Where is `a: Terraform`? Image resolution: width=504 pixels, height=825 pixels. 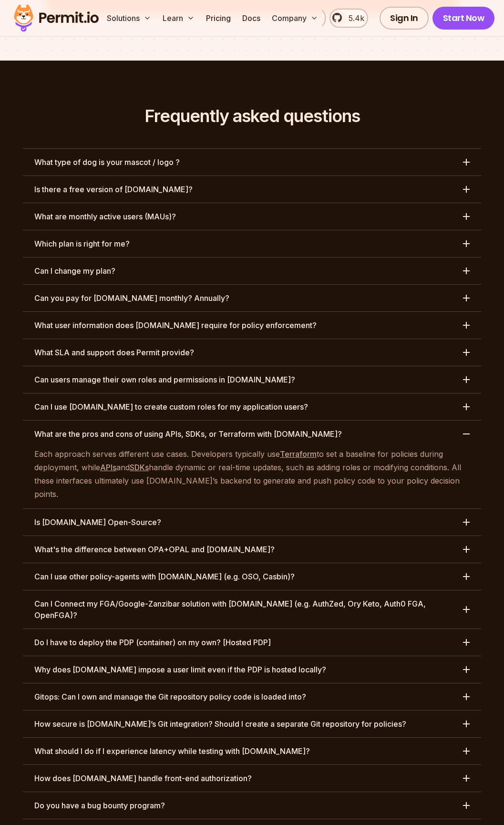
a: Terraform is located at coordinates (298, 454).